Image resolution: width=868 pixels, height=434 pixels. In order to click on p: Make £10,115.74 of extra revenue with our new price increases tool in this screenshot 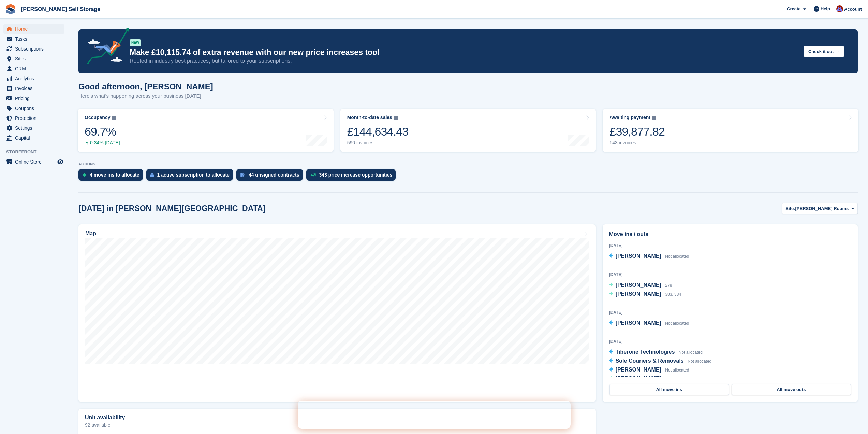, I will do `click(464, 52)`.